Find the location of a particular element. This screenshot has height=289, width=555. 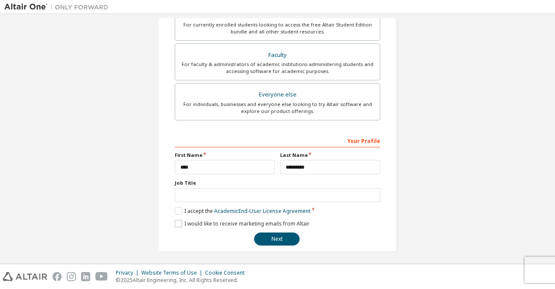

img: linkedin.svg is located at coordinates (85, 276).